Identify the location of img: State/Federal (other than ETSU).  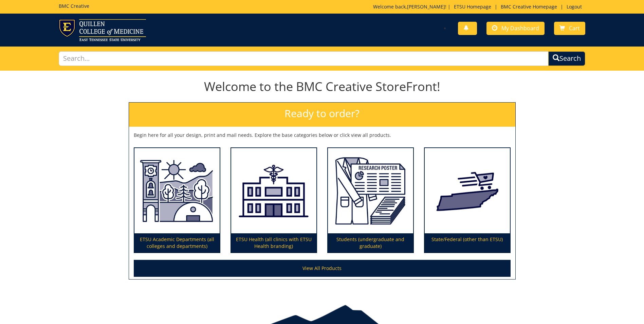
(467, 191).